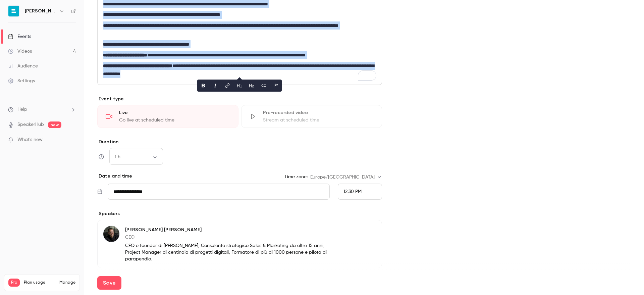 Image resolution: width=644 pixels, height=295 pixels. I want to click on p: CEO, so click(232, 237).